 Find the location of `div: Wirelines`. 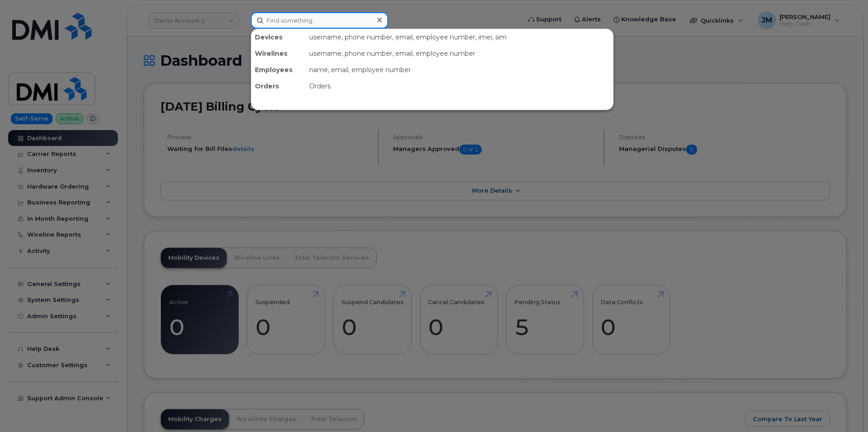

div: Wirelines is located at coordinates (278, 53).